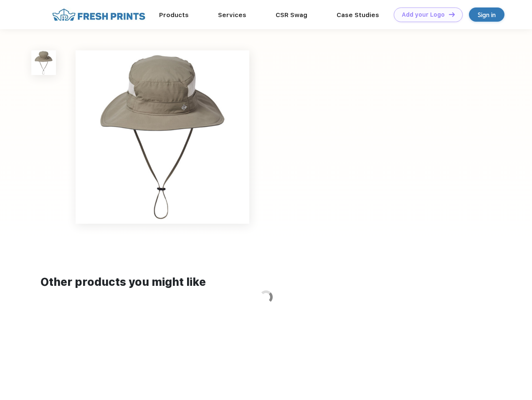 The image size is (532, 400). What do you see at coordinates (486, 15) in the screenshot?
I see `div: Sign in` at bounding box center [486, 15].